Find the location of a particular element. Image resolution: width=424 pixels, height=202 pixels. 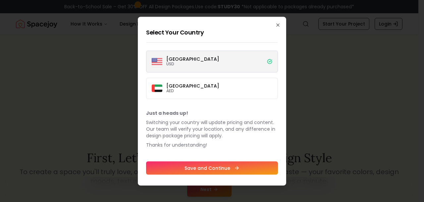

p: AED is located at coordinates (193, 90).